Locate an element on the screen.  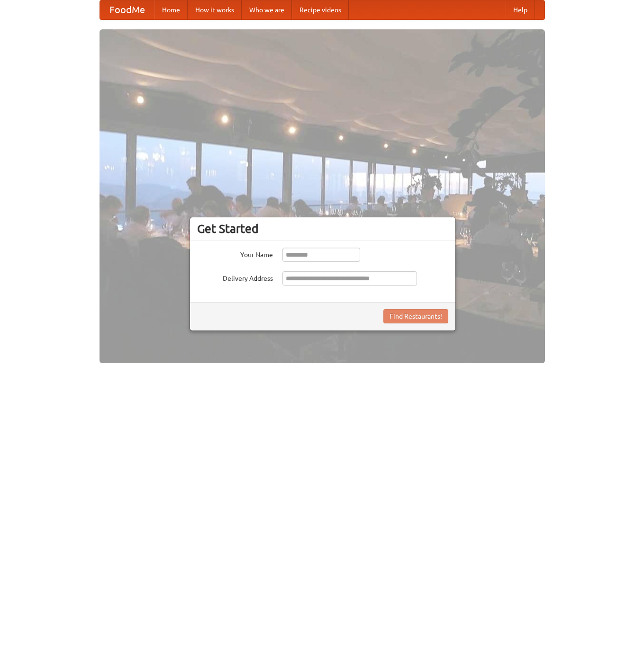
label: Delivery Address is located at coordinates (235, 277).